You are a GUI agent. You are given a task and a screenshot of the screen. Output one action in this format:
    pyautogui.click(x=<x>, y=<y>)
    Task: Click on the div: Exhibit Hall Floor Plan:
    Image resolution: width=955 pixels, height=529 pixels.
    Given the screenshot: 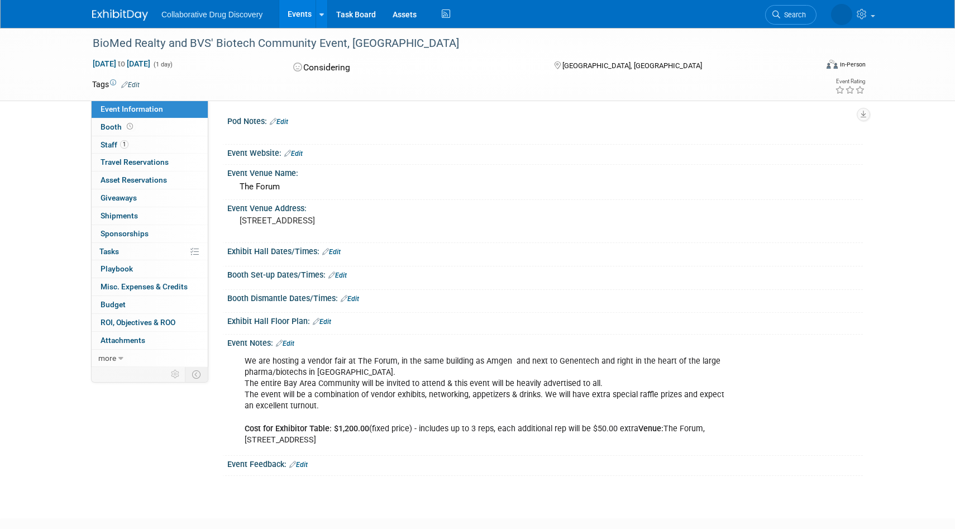 What is the action you would take?
    pyautogui.click(x=545, y=320)
    